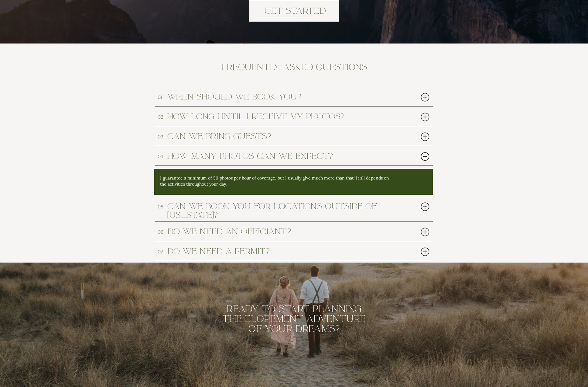 The height and width of the screenshot is (387, 588). Describe the element at coordinates (283, 136) in the screenshot. I see `h2: can we bring guests?` at that location.